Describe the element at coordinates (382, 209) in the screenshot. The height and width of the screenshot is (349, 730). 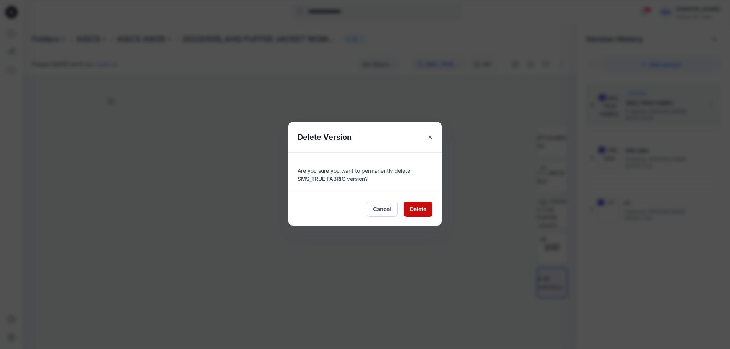
I see `span: Cancel` at that location.